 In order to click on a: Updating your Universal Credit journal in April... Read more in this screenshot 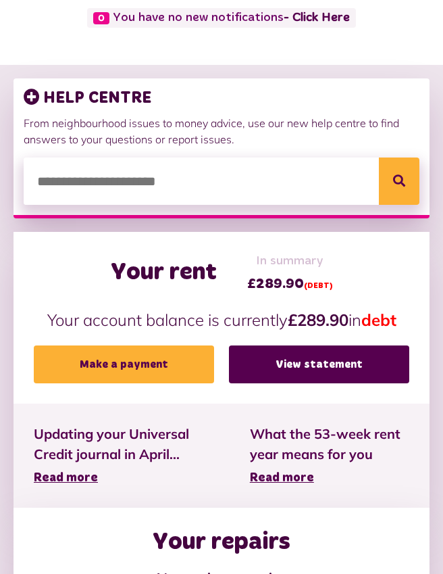, I will do `click(122, 456)`.